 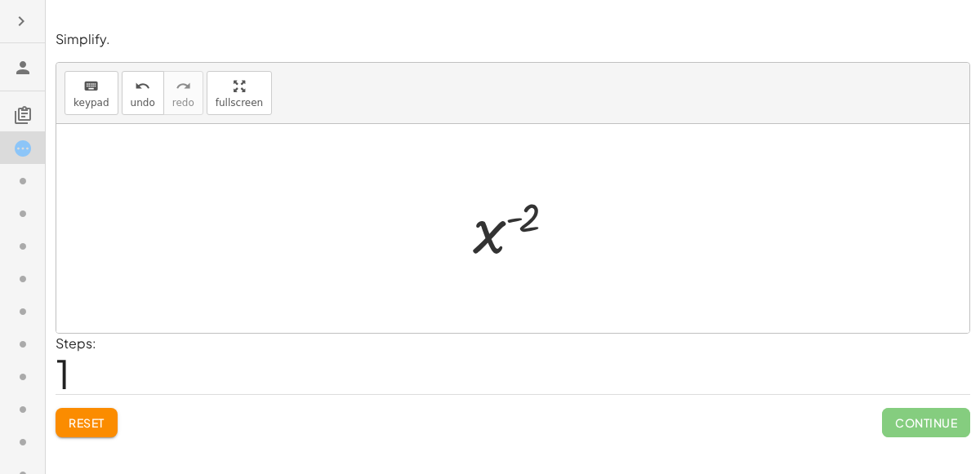 I want to click on button: keyboardkeypad, so click(x=92, y=93).